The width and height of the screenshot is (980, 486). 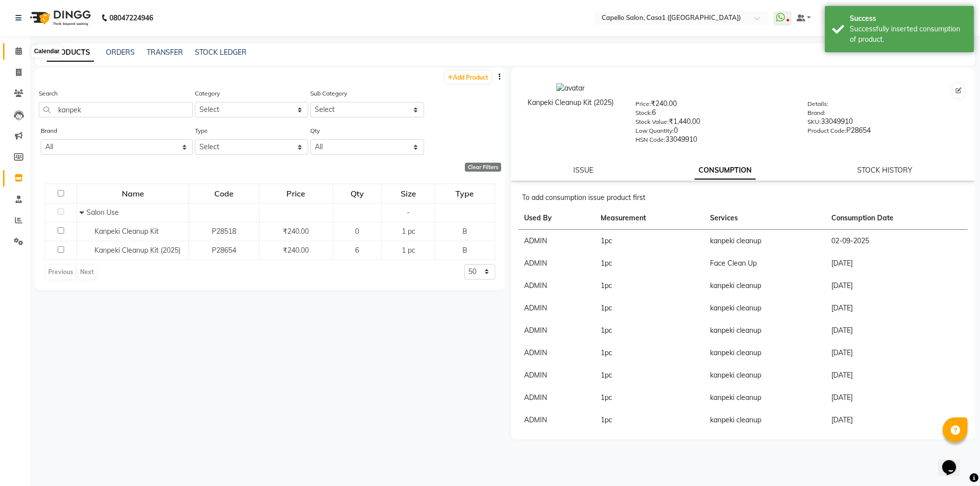 I want to click on a: Add Product, so click(x=468, y=77).